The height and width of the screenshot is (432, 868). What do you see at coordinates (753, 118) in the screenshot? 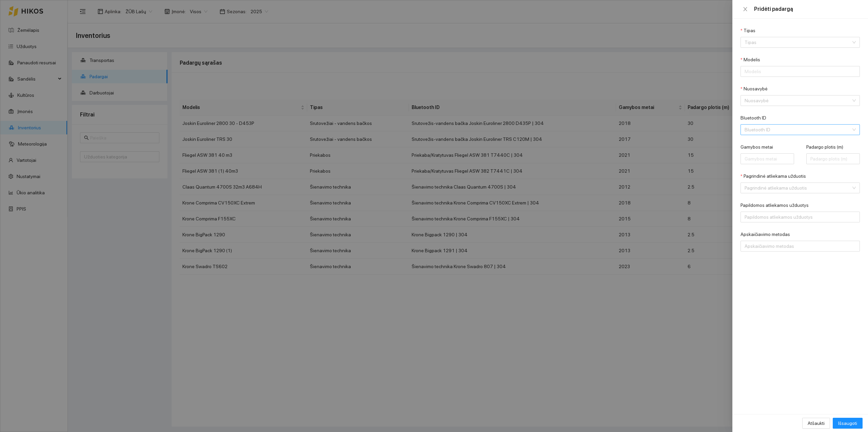
I see `label: Bluetooth ID` at bounding box center [753, 118].